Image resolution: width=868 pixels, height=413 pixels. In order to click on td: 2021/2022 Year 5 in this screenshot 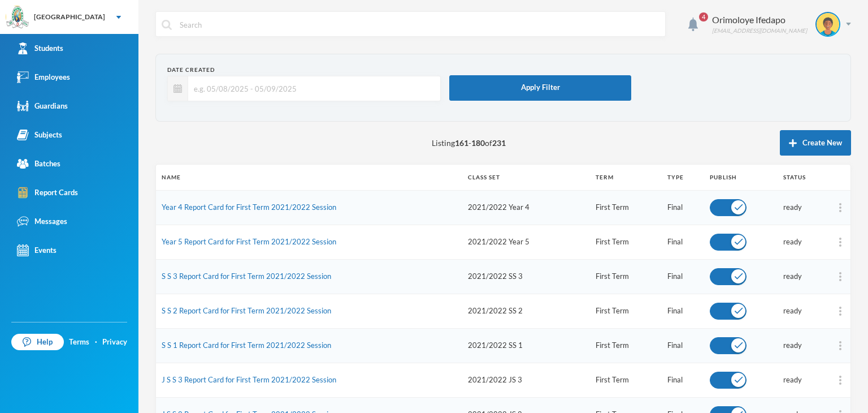, I will do `click(526, 242)`.